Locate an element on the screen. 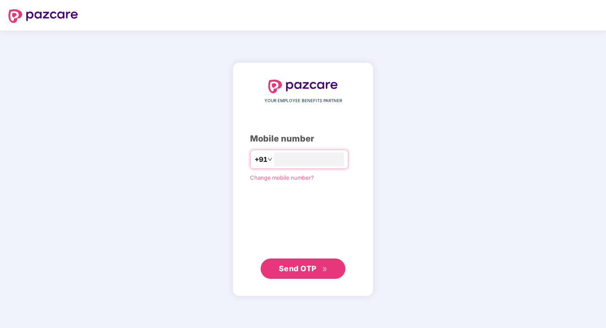  span: Send OTP is located at coordinates (297, 268).